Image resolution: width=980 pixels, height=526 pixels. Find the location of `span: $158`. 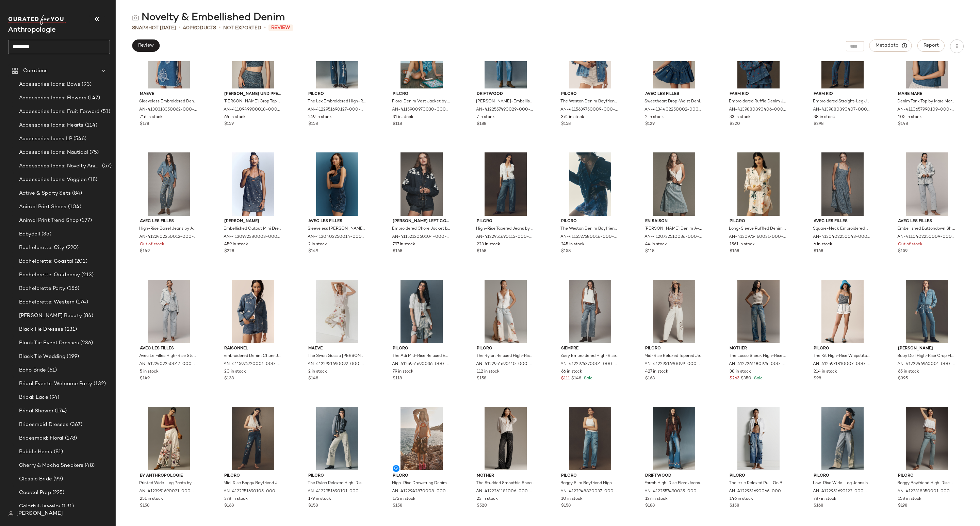

span: $158 is located at coordinates (313, 124).